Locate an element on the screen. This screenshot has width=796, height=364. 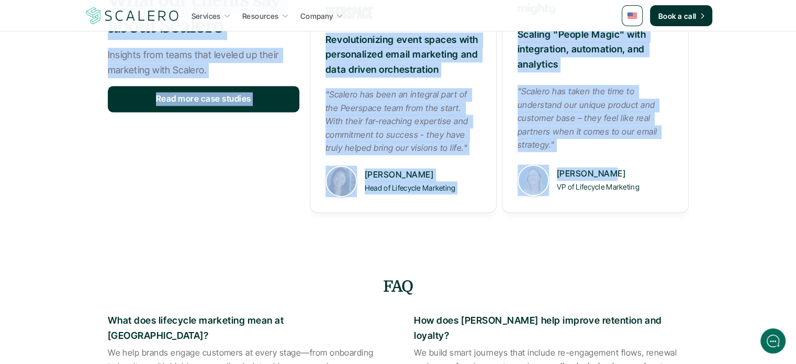
span: We run on Gist is located at coordinates (110, 299).